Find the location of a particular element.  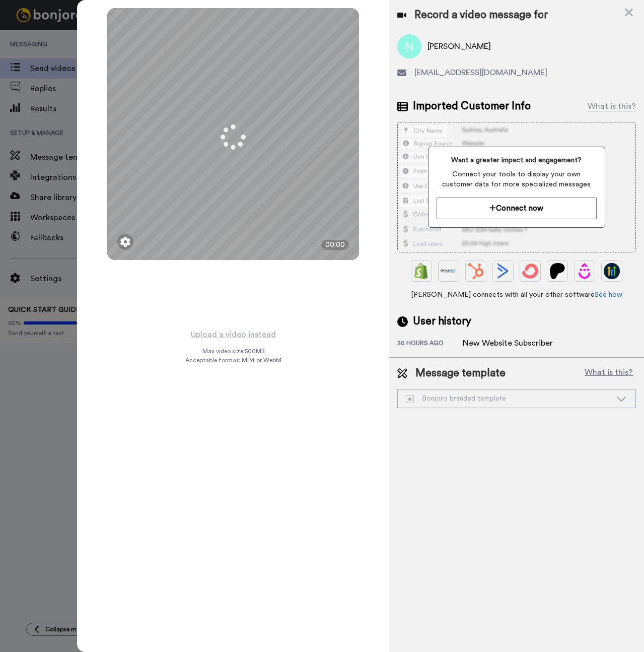

img: Shopify is located at coordinates (422, 271).